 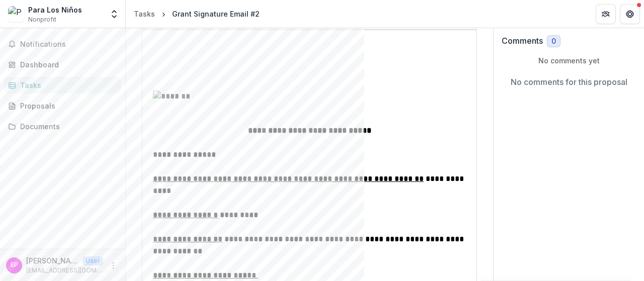 What do you see at coordinates (522, 41) in the screenshot?
I see `h2: Comments` at bounding box center [522, 41].